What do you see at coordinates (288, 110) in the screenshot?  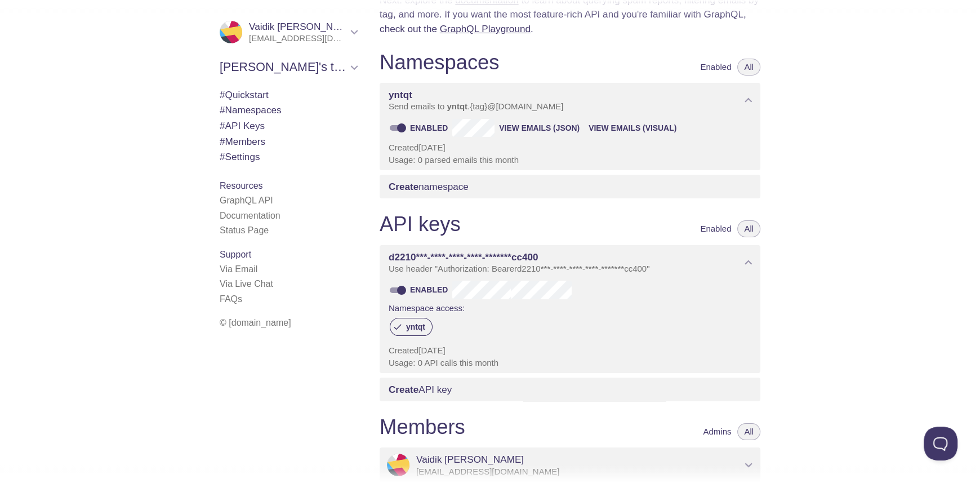 I see `div: Namespaces` at bounding box center [288, 110].